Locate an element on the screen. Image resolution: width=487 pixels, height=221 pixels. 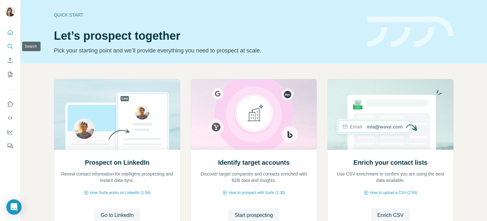
button: Search is located at coordinates (10, 46).